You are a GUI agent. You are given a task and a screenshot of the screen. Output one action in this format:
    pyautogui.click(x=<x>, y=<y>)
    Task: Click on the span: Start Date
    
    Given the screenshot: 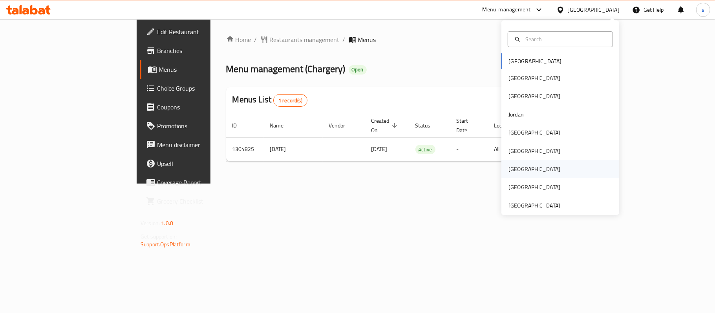 What is the action you would take?
    pyautogui.click(x=468, y=126)
    